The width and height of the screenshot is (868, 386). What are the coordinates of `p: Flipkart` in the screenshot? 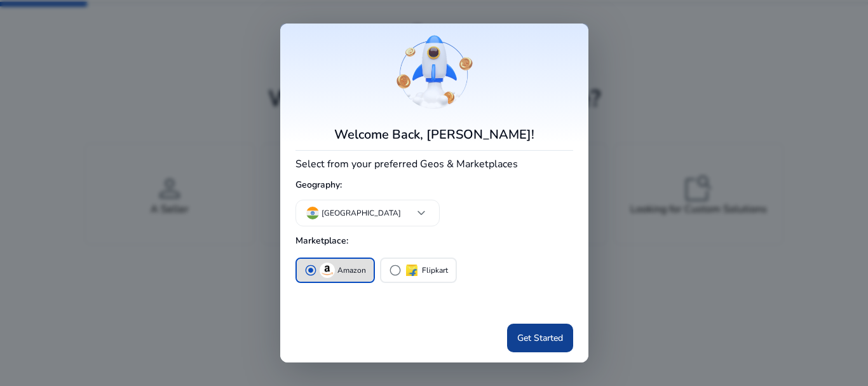 It's located at (435, 270).